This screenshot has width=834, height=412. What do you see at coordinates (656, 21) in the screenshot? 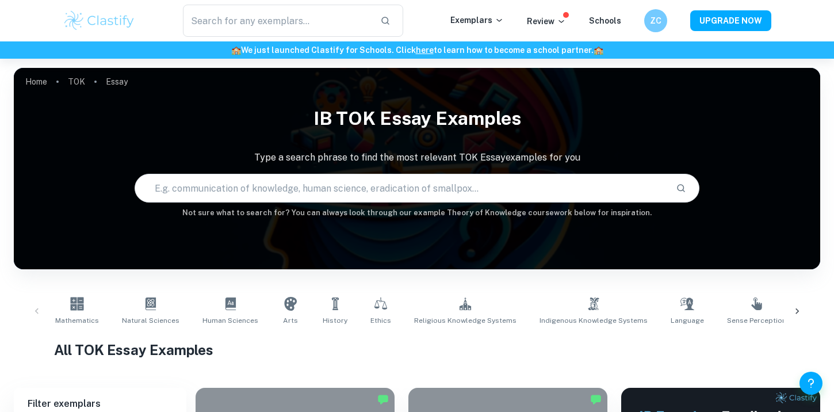
I see `button: ZC` at bounding box center [656, 21].